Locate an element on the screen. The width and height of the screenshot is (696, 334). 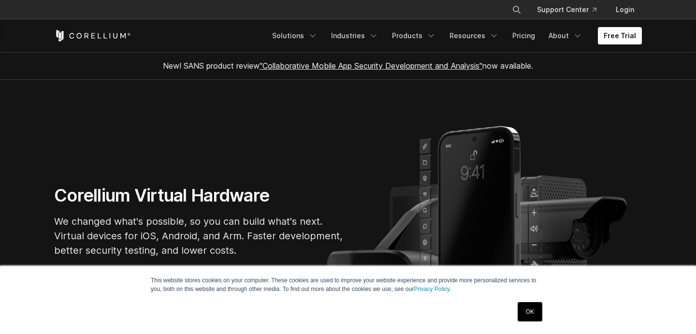
a: Free Trial is located at coordinates (619, 36).